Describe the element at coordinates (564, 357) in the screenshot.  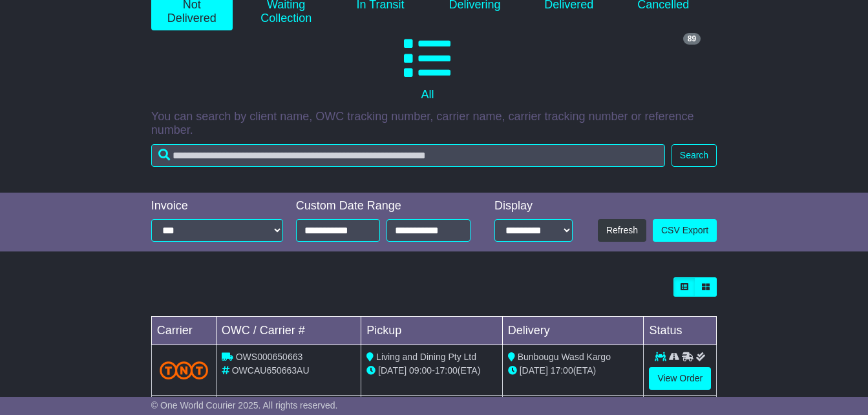
I see `span: Bunbougu Wasd Kargo` at that location.